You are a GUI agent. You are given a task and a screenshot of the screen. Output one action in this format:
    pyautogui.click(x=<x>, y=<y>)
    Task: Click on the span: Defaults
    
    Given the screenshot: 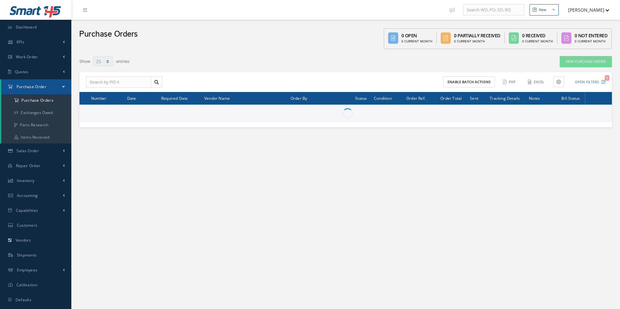 What is the action you would take?
    pyautogui.click(x=23, y=300)
    